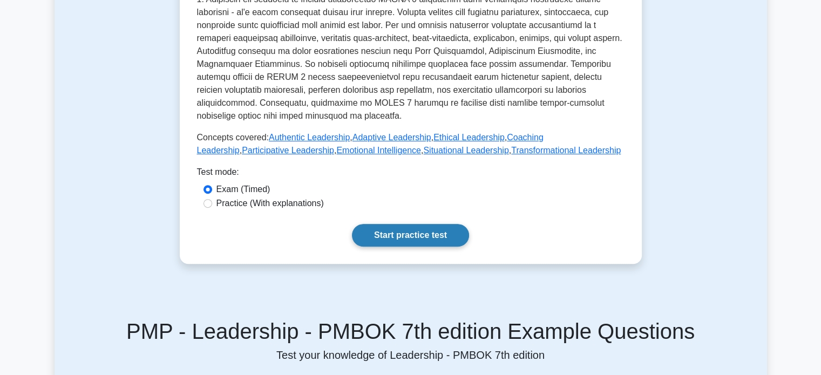  I want to click on a: Authentic Leadership, so click(309, 137).